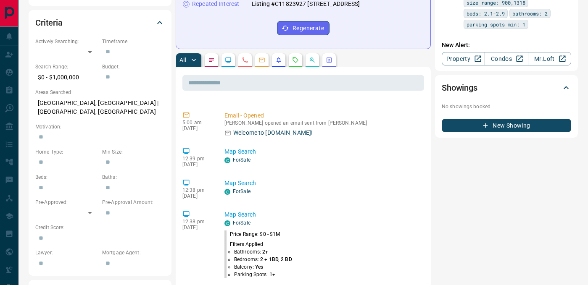  What do you see at coordinates (463, 59) in the screenshot?
I see `a: Property` at bounding box center [463, 59].